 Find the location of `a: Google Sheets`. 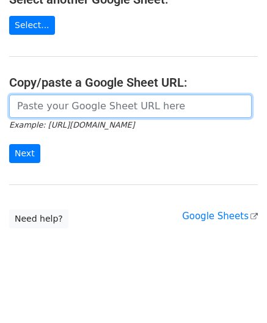

a: Google Sheets is located at coordinates (220, 216).